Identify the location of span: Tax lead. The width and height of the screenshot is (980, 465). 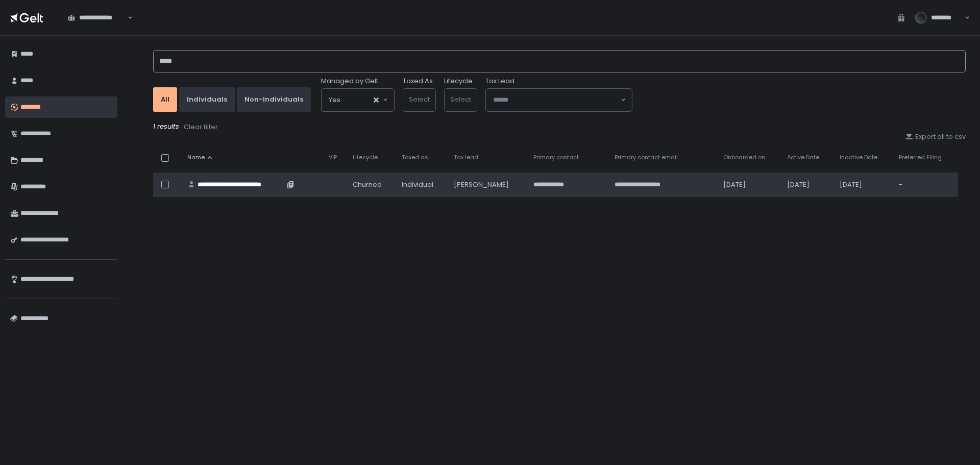
(466, 157).